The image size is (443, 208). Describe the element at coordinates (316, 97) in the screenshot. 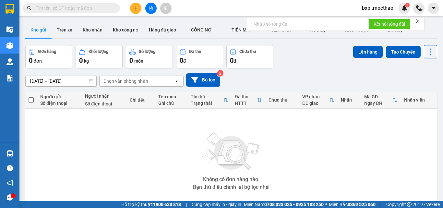

I see `div: VP nhận` at that location.